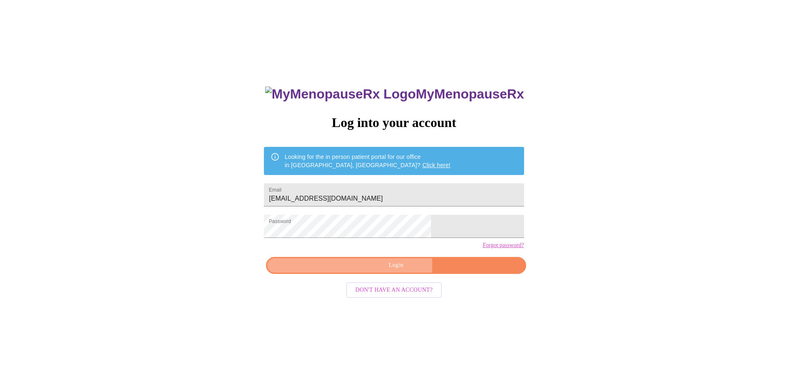 The height and width of the screenshot is (391, 788). I want to click on a: Don't have an account?, so click(394, 289).